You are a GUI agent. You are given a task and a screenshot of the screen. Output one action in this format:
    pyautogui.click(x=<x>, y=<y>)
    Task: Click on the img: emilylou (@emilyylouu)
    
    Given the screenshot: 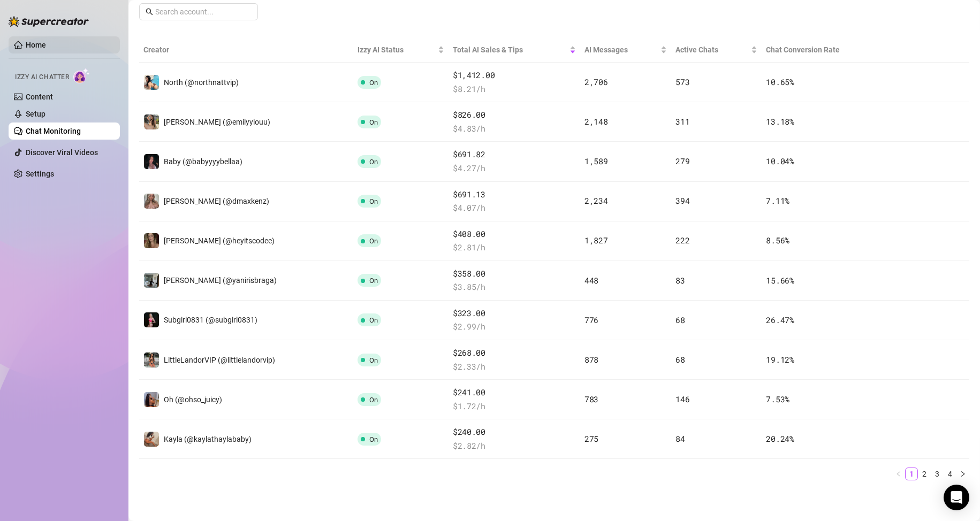 What is the action you would take?
    pyautogui.click(x=151, y=122)
    